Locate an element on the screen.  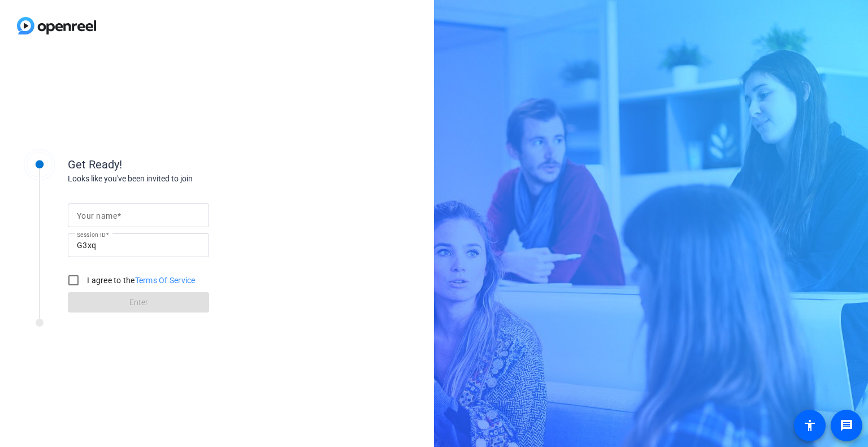
a: Terms Of Service is located at coordinates (165, 280).